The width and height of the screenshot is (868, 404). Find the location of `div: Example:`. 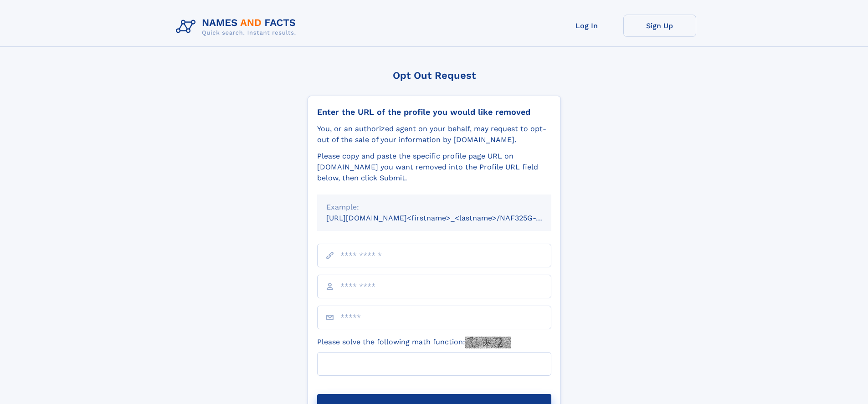

div: Example: is located at coordinates (434, 207).